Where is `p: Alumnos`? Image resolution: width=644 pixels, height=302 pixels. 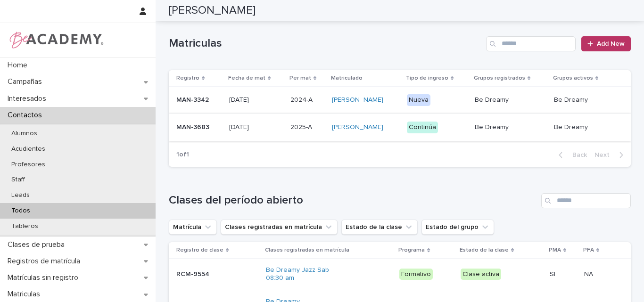
p: Alumnos is located at coordinates (24, 133).